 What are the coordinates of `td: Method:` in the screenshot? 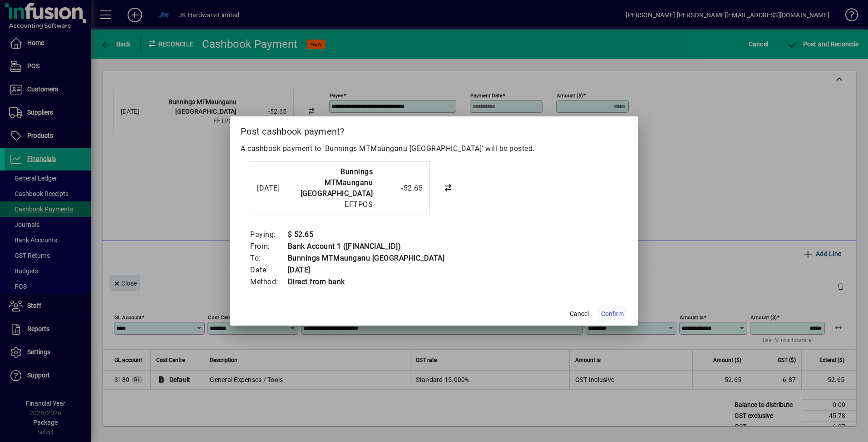 It's located at (268, 282).